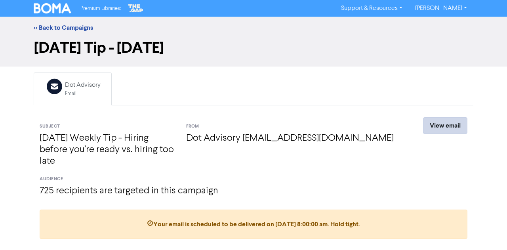  What do you see at coordinates (371, 8) in the screenshot?
I see `a: Support & Resources` at bounding box center [371, 8].